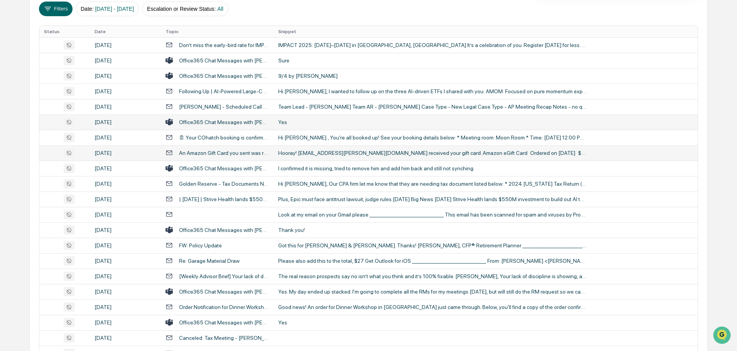 This screenshot has height=351, width=737. I want to click on button: Filters, so click(56, 9).